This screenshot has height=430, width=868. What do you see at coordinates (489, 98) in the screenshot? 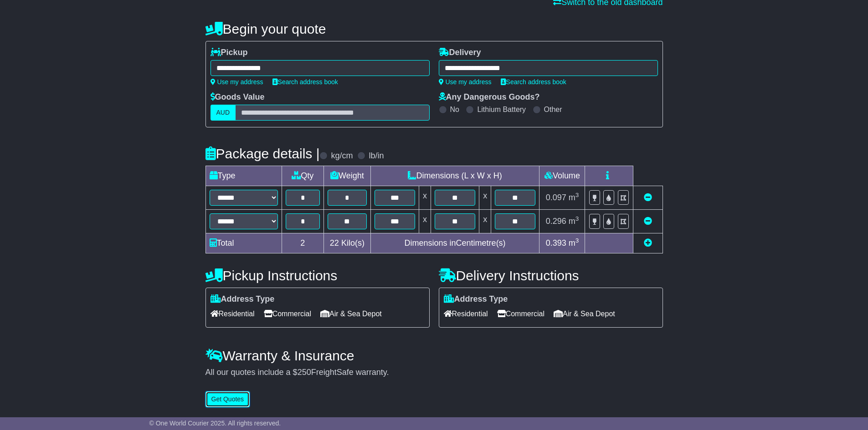
I see `label: Any Dangerous Goods?` at bounding box center [489, 98].